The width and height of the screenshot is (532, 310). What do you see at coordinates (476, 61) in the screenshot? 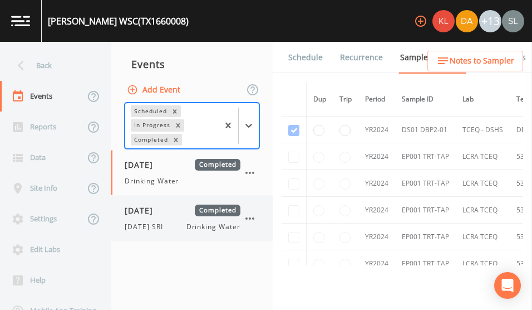
I see `button: Notes to Sampler` at bounding box center [476, 61].